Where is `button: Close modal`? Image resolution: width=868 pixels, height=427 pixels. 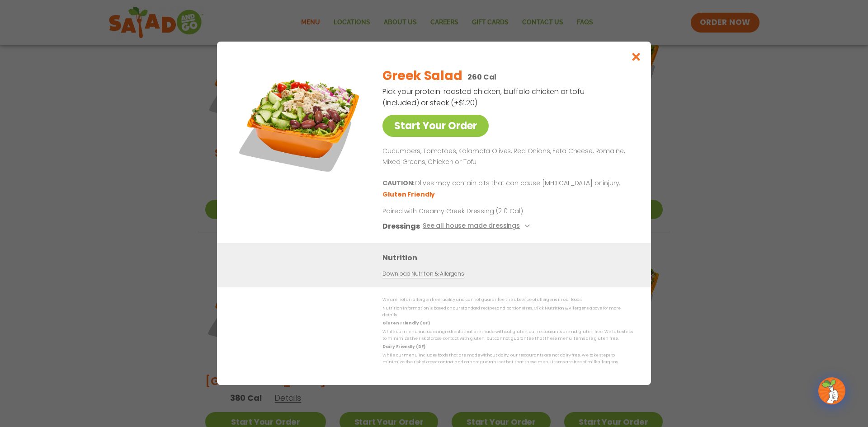 button: Close modal is located at coordinates (636, 56).